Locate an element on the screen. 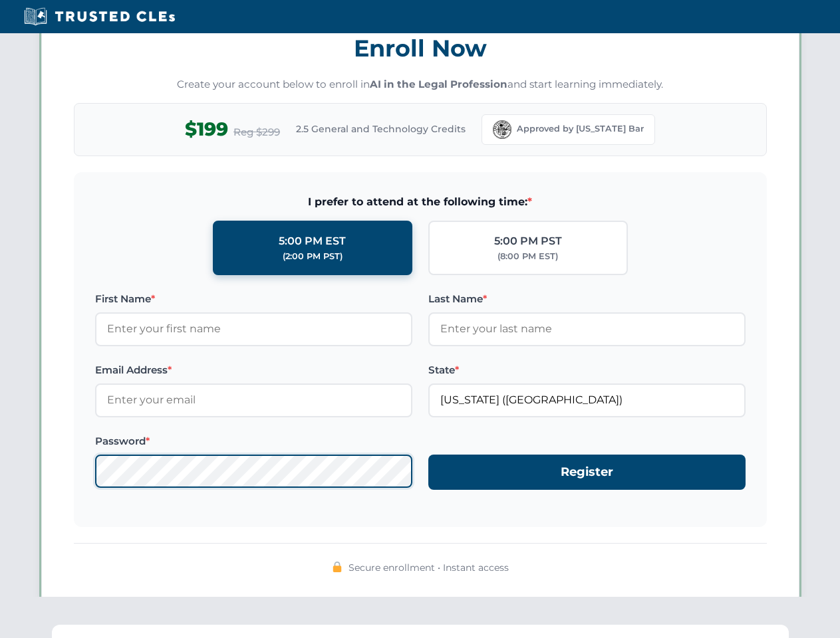 The image size is (840, 638). span: Reg $299 is located at coordinates (257, 132).